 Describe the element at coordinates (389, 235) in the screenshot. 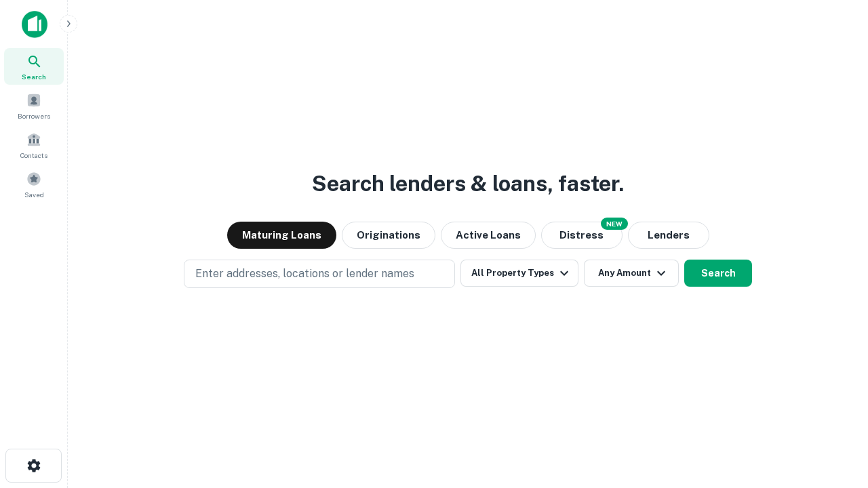

I see `button: Originations` at that location.